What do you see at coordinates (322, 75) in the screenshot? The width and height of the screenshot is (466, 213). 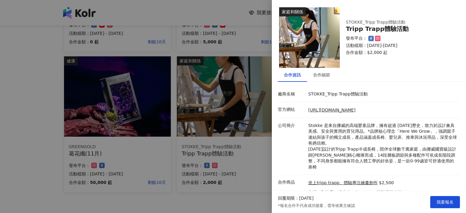 I see `div: 合作細節` at bounding box center [322, 75].